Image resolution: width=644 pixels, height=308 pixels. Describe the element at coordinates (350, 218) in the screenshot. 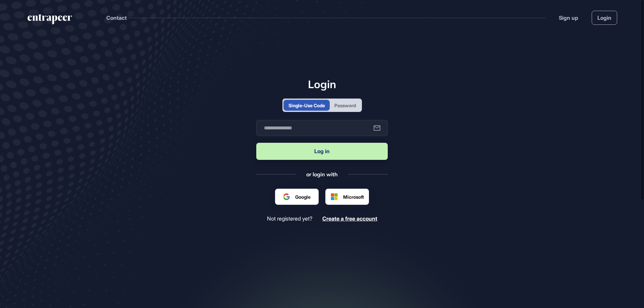

I see `span: Create a free account` at that location.